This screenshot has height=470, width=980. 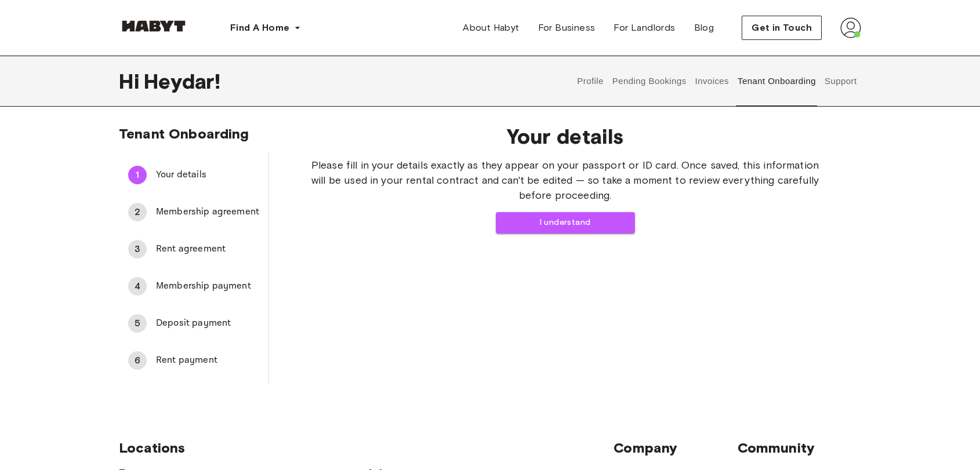 I want to click on button: Find A Home, so click(x=265, y=28).